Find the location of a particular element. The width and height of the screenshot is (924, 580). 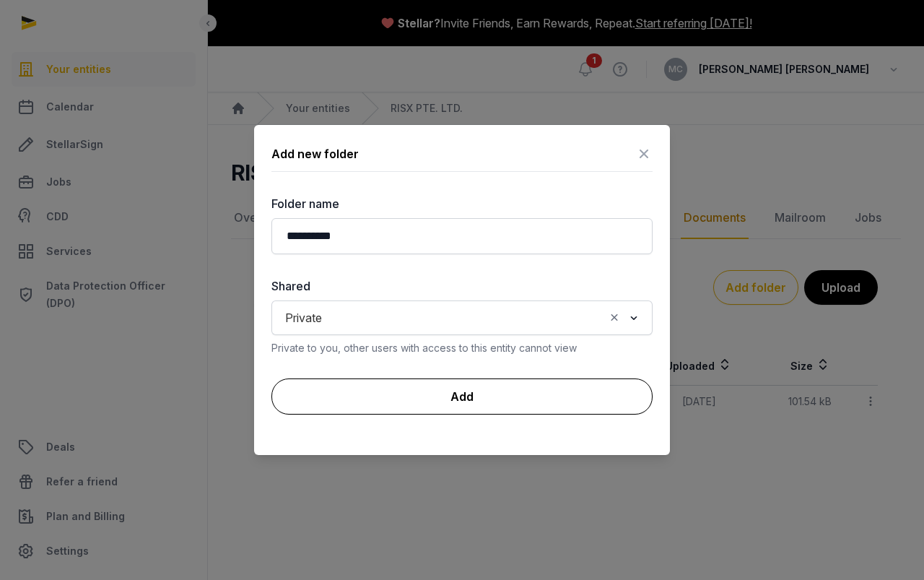

div: Private to you, other users with access to this entity cannot view is located at coordinates (462, 348).